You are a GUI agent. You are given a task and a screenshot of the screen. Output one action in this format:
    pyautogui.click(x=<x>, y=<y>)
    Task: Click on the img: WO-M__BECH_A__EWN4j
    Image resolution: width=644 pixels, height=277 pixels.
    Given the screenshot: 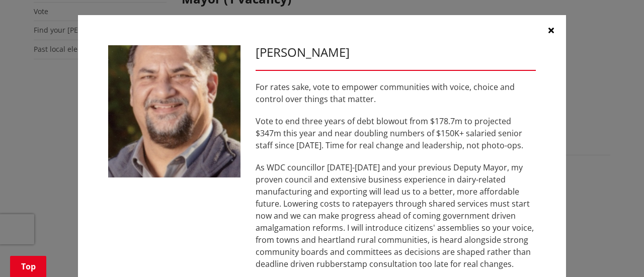 What is the action you would take?
    pyautogui.click(x=174, y=111)
    